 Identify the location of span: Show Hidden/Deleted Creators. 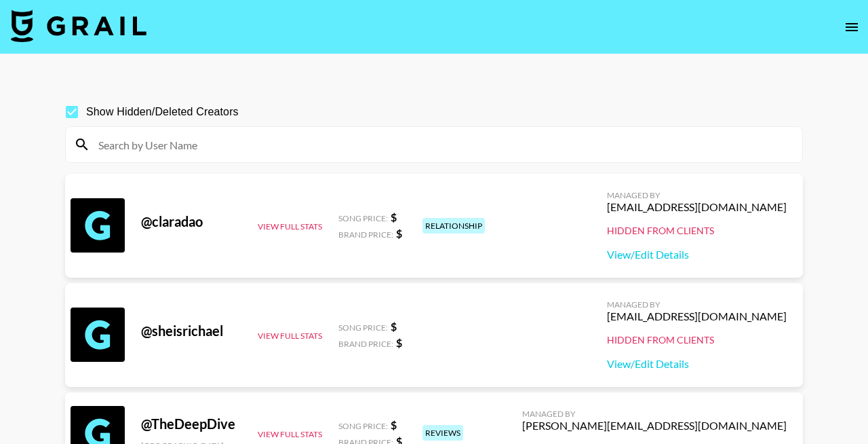
(163, 112).